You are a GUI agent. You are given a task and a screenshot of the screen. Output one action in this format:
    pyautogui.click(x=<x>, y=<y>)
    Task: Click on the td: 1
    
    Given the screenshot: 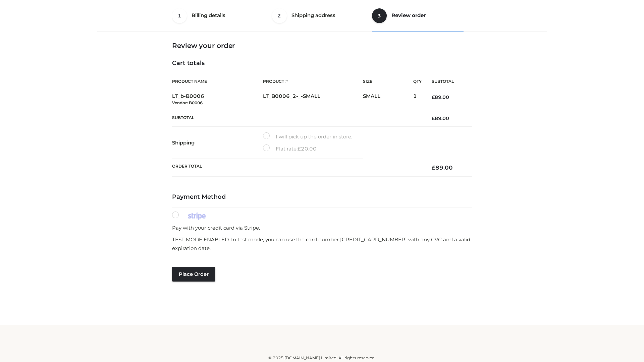 What is the action you would take?
    pyautogui.click(x=417, y=99)
    